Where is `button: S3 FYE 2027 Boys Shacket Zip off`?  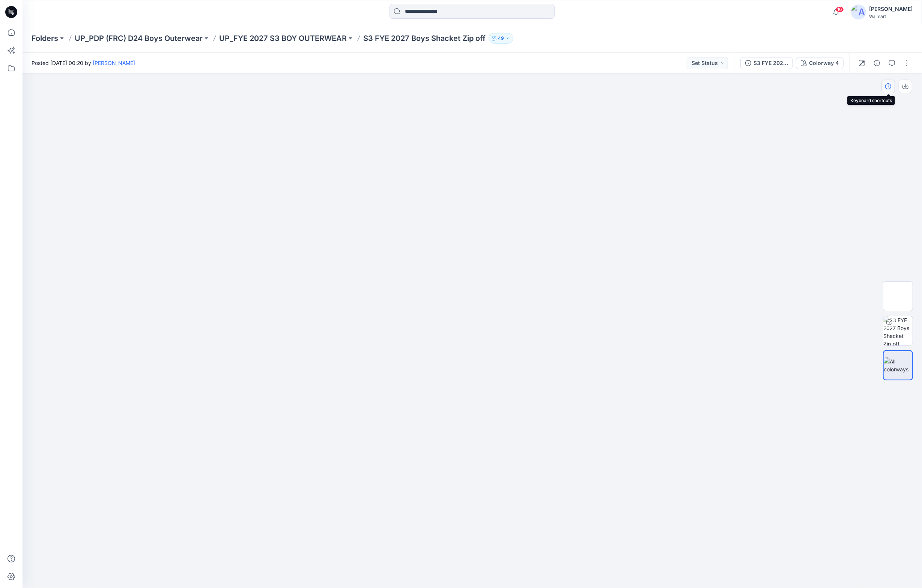
button: S3 FYE 2027 Boys Shacket Zip off is located at coordinates (767, 62).